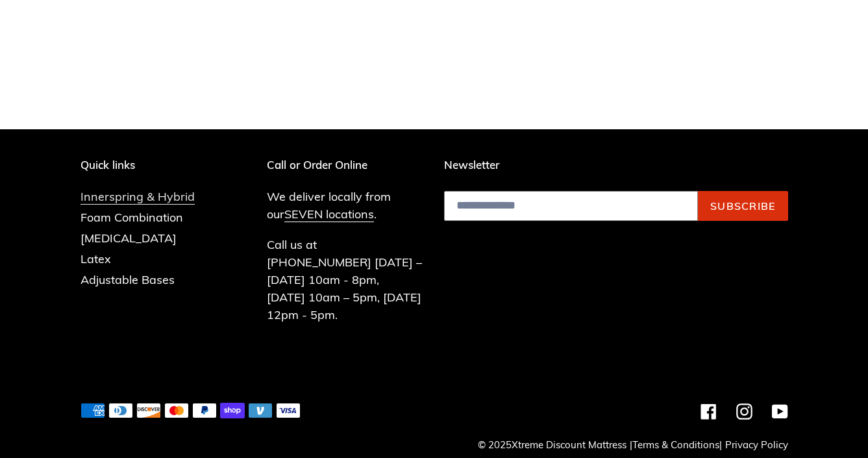 The width and height of the screenshot is (868, 458). What do you see at coordinates (329, 215) in the screenshot?
I see `a: SEVEN locations` at bounding box center [329, 215].